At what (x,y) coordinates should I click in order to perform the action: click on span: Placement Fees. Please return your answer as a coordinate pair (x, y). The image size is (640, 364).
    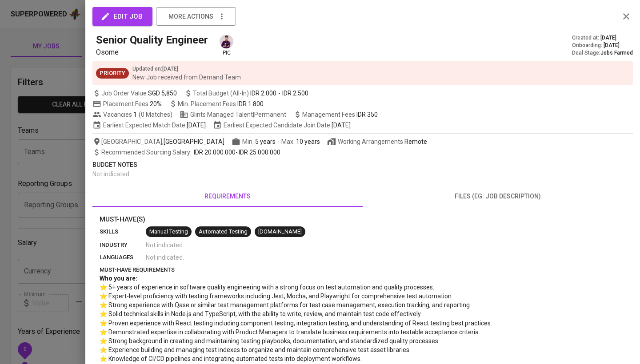
    Looking at the image, I should click on (133, 104).